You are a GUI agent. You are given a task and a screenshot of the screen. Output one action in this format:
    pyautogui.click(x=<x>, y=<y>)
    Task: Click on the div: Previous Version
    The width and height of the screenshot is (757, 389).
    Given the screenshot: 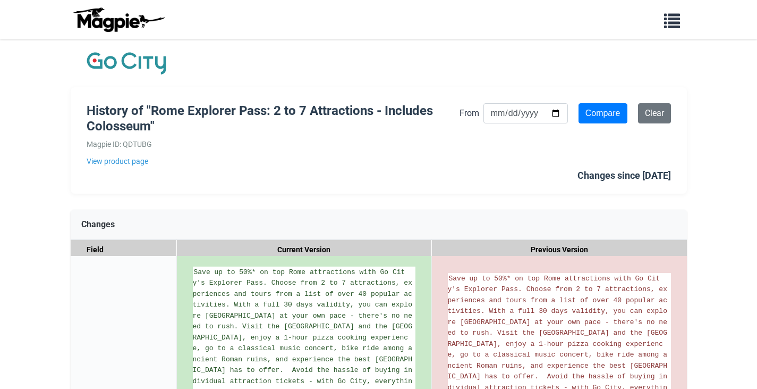 What is the action you would take?
    pyautogui.click(x=560, y=249)
    